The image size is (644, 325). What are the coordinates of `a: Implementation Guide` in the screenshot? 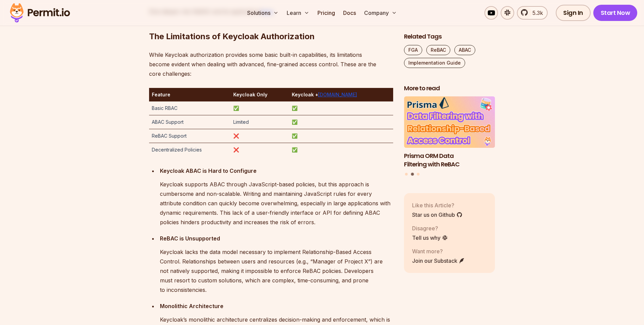 It's located at (435, 63).